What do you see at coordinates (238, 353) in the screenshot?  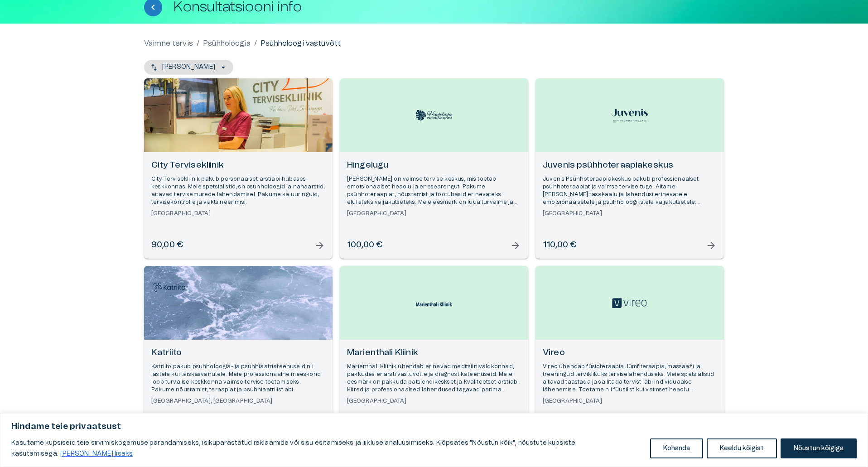 I see `h6: Katriito` at bounding box center [238, 353].